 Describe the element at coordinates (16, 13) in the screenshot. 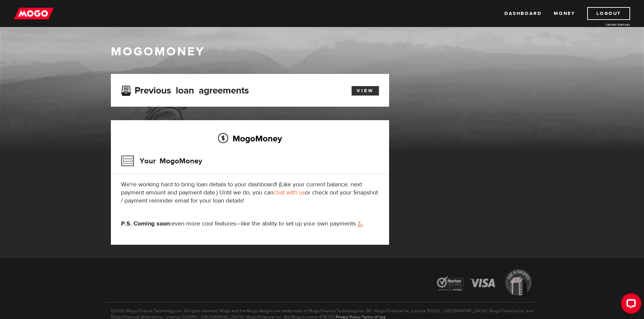

I see `button: Open LiveChat chat widget` at that location.